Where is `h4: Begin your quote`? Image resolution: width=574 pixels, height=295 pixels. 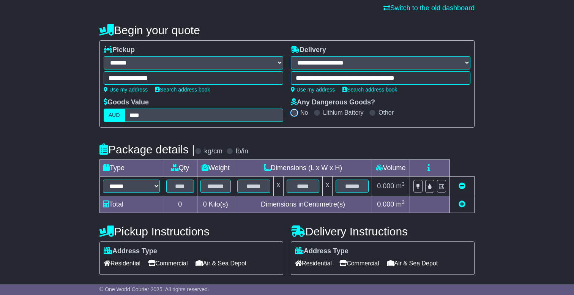 h4: Begin your quote is located at coordinates (287, 30).